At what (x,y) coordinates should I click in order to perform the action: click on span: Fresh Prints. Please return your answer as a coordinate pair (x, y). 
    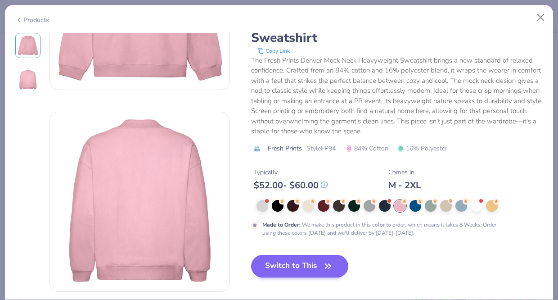
    Looking at the image, I should click on (285, 148).